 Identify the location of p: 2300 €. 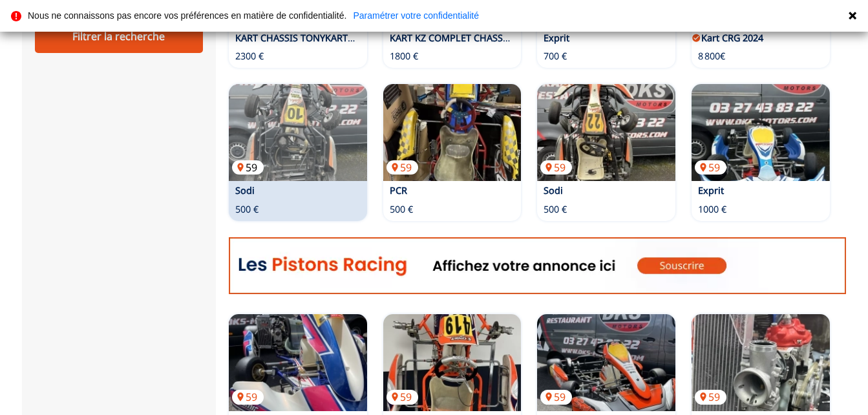
(249, 57).